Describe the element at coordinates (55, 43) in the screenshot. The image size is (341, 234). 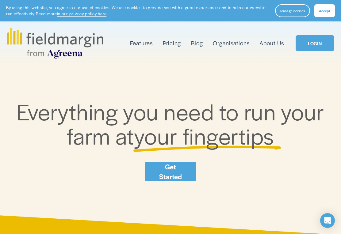
I see `img: fieldmargin.com` at that location.